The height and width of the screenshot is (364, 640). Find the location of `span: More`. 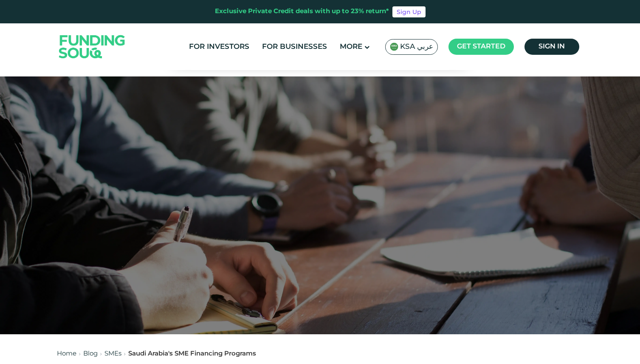

span: More is located at coordinates (351, 46).